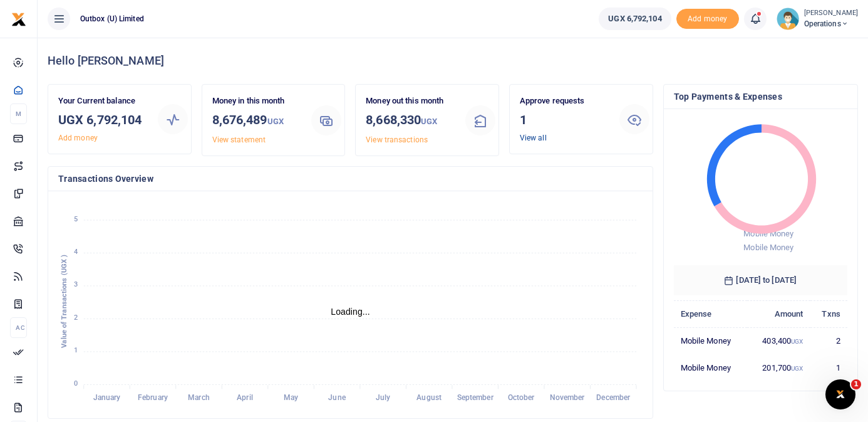  Describe the element at coordinates (828, 367) in the screenshot. I see `td: 1` at that location.